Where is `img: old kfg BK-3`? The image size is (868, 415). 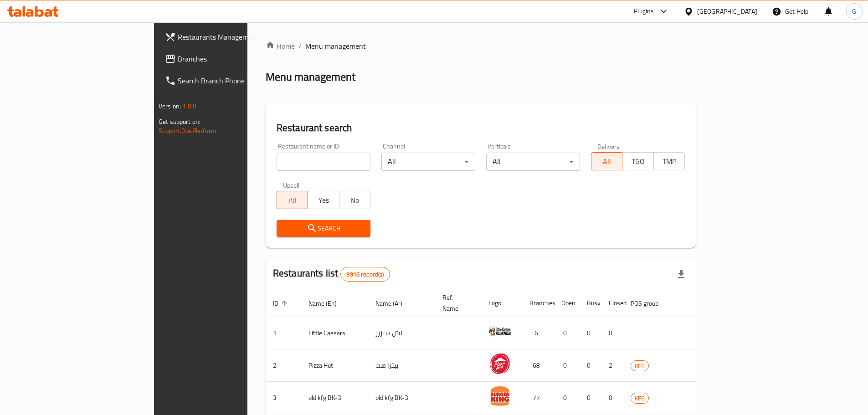 img: old kfg BK-3 is located at coordinates (500, 396).